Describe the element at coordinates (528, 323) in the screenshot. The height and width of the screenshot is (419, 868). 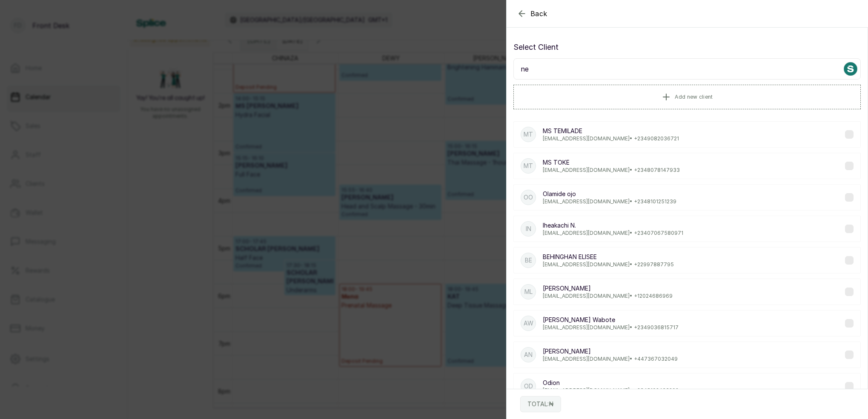
I see `p: AW` at that location.